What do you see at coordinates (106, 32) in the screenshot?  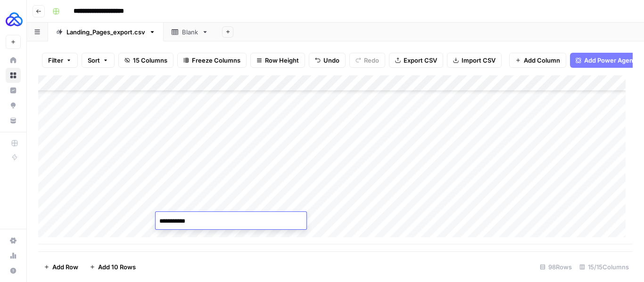 I see `a: Landing_Pages_export.csv` at bounding box center [106, 32].